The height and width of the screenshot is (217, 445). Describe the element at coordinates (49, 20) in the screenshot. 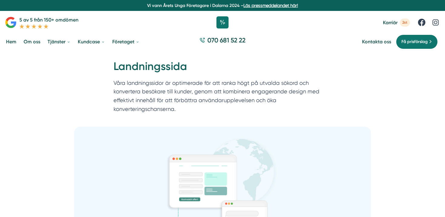

I see `p: 5 av 5 från 150+ omdömen` at that location.